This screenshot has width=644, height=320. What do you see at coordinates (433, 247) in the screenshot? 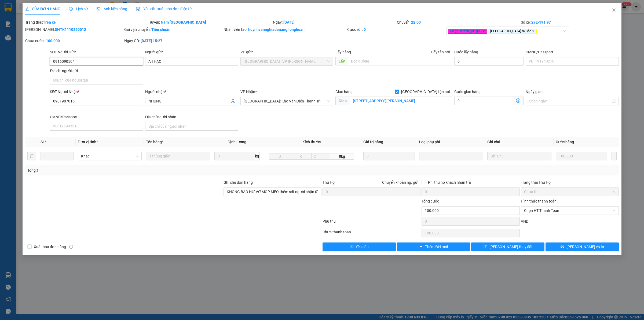
I see `button: plusThêm ĐH mới` at bounding box center [433, 247].